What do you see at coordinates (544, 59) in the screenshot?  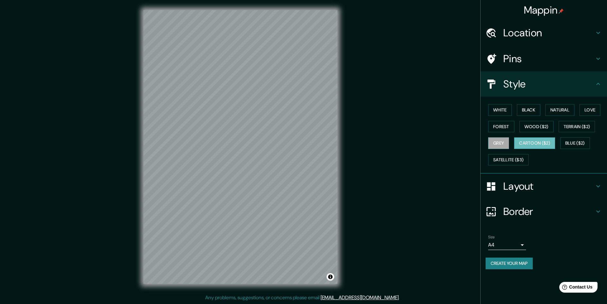 I see `div: Pins` at bounding box center [544, 59].